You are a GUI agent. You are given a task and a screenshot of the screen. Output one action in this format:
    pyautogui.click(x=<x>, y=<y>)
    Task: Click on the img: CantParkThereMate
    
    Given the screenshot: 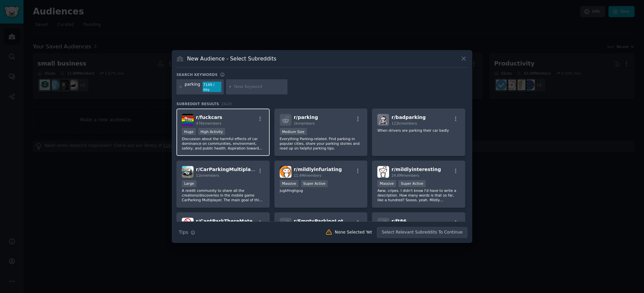 What is the action you would take?
    pyautogui.click(x=188, y=223)
    